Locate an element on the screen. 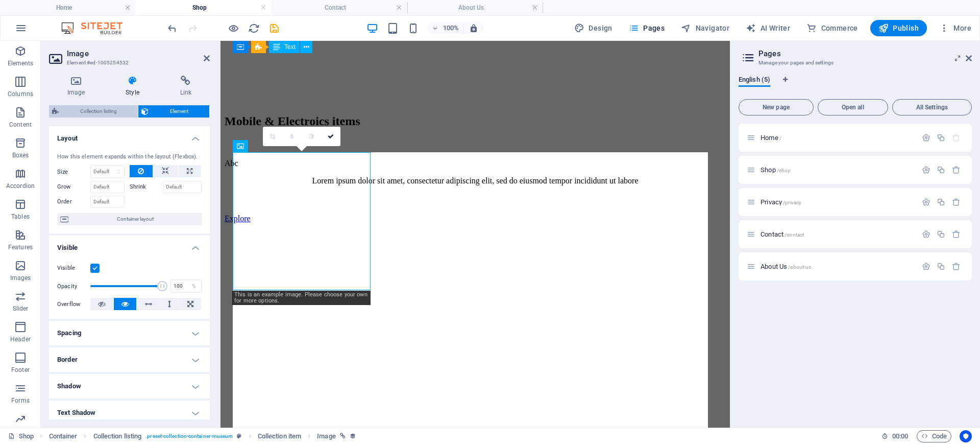  a: Confirm ( Ctrl ⏎ ) is located at coordinates (331, 136).